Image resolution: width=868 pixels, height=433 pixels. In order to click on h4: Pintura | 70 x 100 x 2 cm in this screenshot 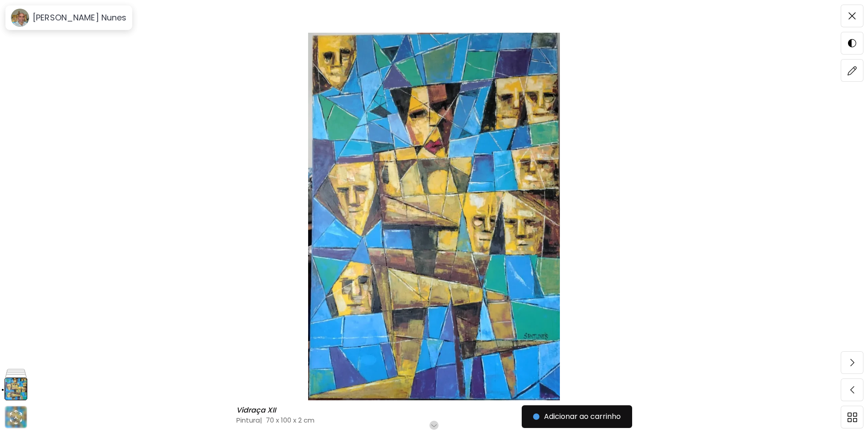, I will do `click(391, 420)`.